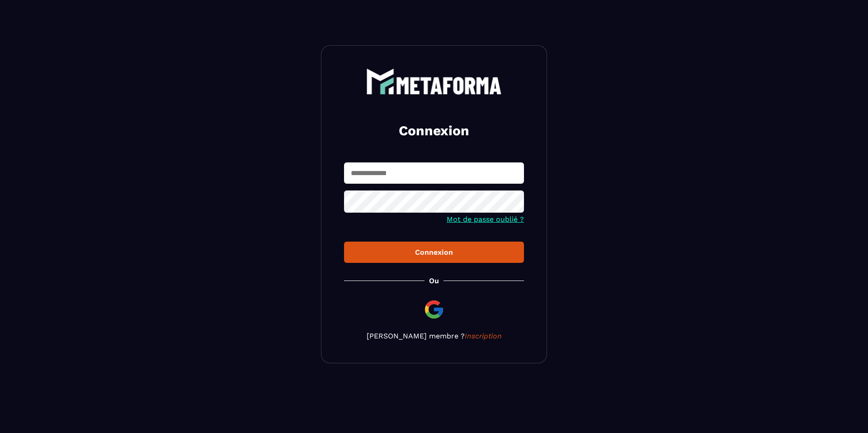  Describe the element at coordinates (434, 130) in the screenshot. I see `h2: Connexion` at that location.